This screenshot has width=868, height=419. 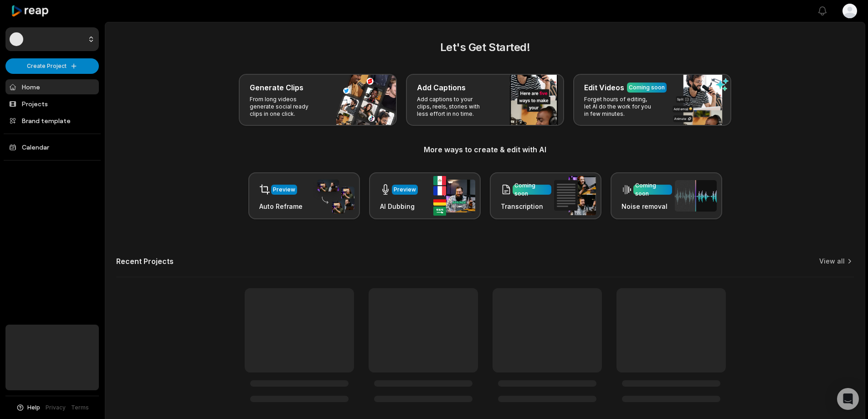 I want to click on h3: Auto Reframe, so click(x=281, y=207).